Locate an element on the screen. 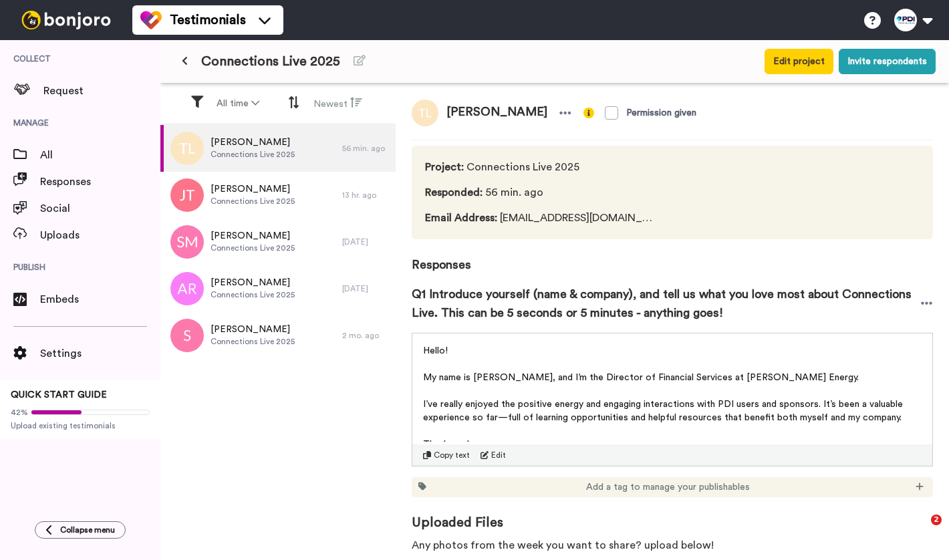 The height and width of the screenshot is (560, 949). div: 56 min. ago is located at coordinates (366, 148).